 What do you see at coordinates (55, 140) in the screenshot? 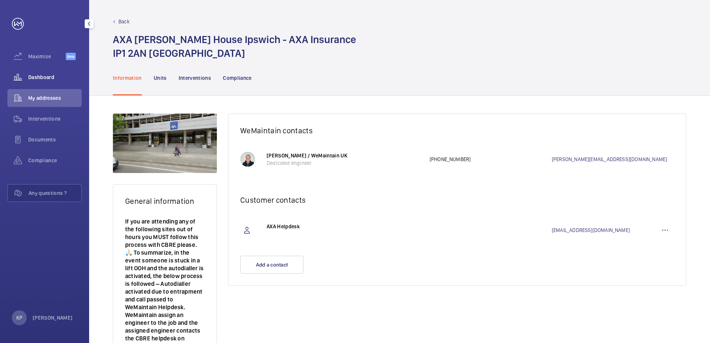
I see `span: Documents` at bounding box center [55, 140].